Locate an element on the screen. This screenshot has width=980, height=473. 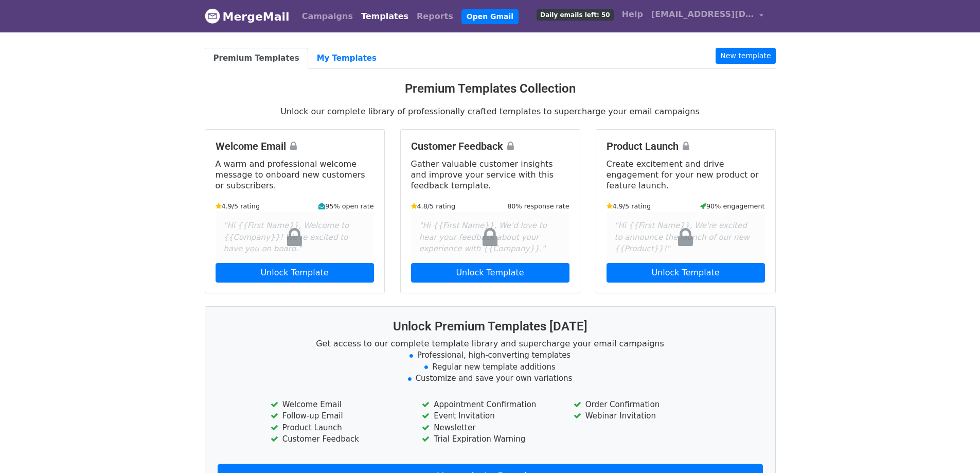
small: 95% open rate is located at coordinates (346, 206).